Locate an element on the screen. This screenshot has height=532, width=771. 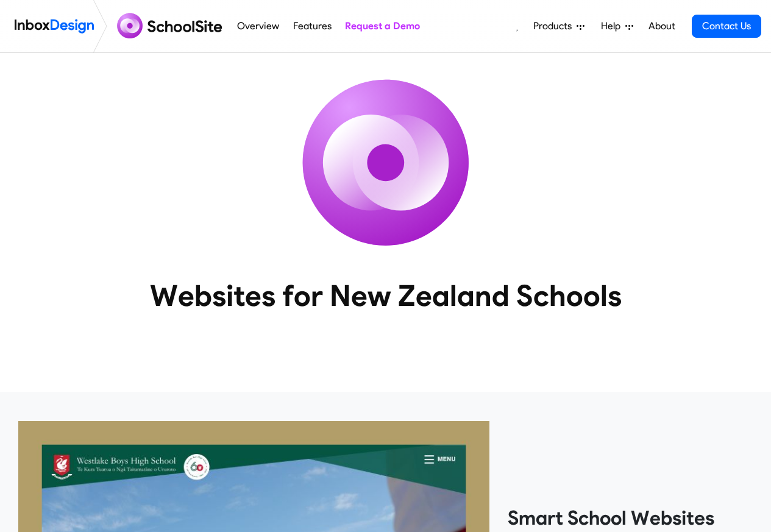
a: Request a Demo is located at coordinates (382, 27).